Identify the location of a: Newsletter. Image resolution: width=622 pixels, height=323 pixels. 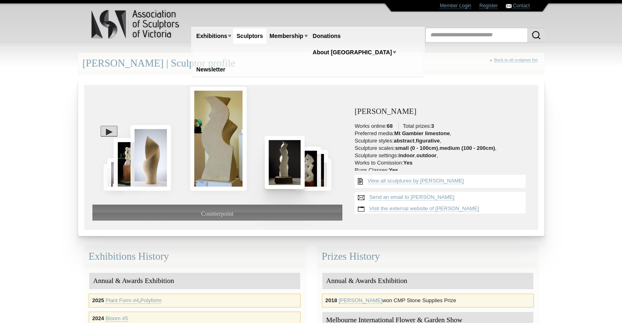
(210, 69).